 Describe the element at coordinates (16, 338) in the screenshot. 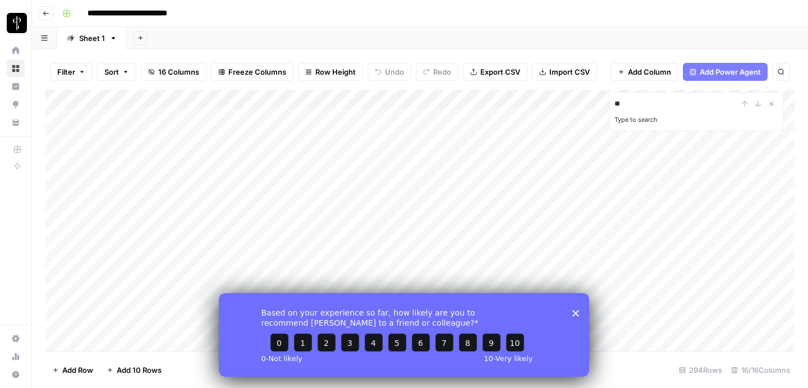

I see `a: Settings` at that location.